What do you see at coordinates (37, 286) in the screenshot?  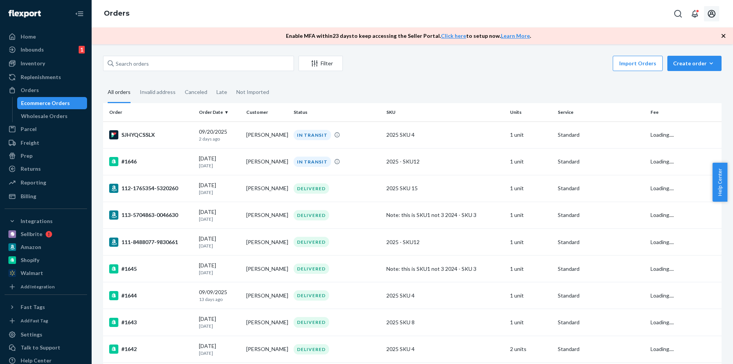 I see `div: Add Integration` at bounding box center [37, 286].